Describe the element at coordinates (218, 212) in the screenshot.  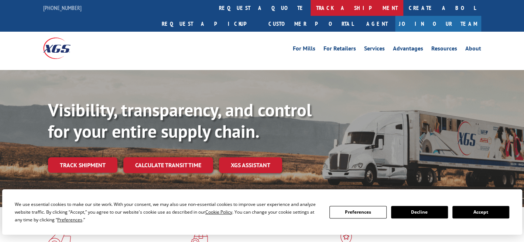
I see `span: Cookie Policy` at that location.